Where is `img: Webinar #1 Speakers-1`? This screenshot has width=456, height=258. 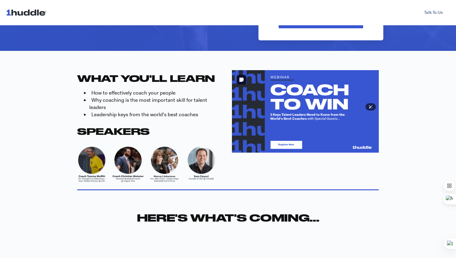 img: Webinar #1 Speakers-1 is located at coordinates (150, 164).